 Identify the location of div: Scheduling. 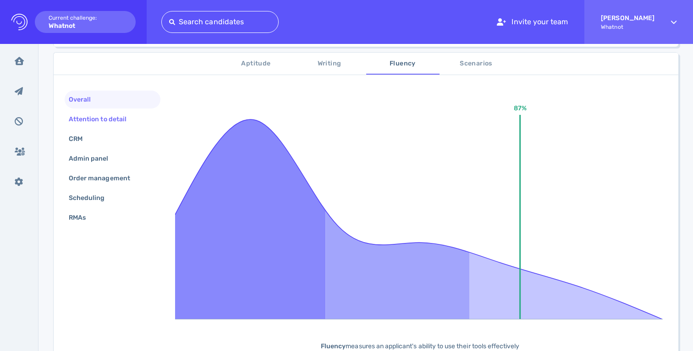
(91, 198).